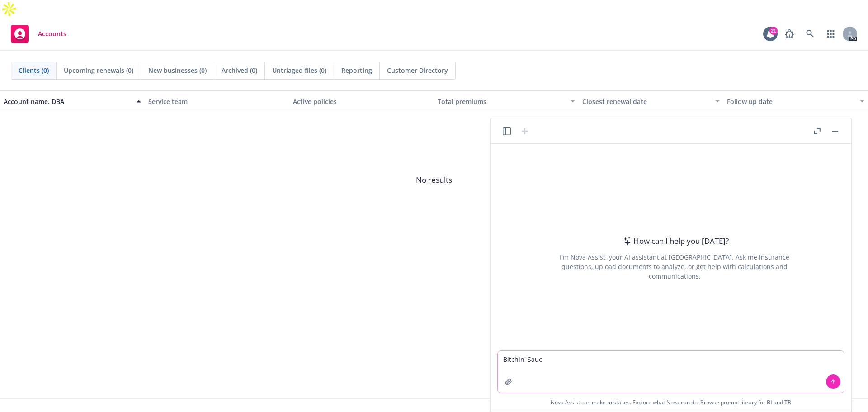  Describe the element at coordinates (646, 101) in the screenshot. I see `div: Closest renewal date` at that location.